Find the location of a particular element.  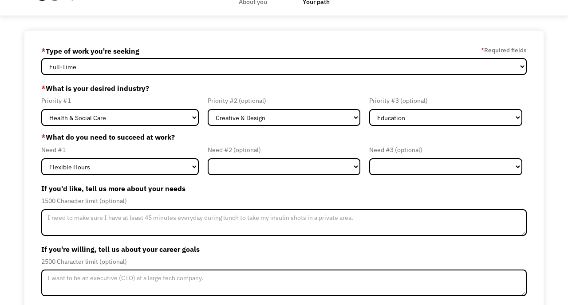

div: Priority #3 (optional) is located at coordinates (445, 101).